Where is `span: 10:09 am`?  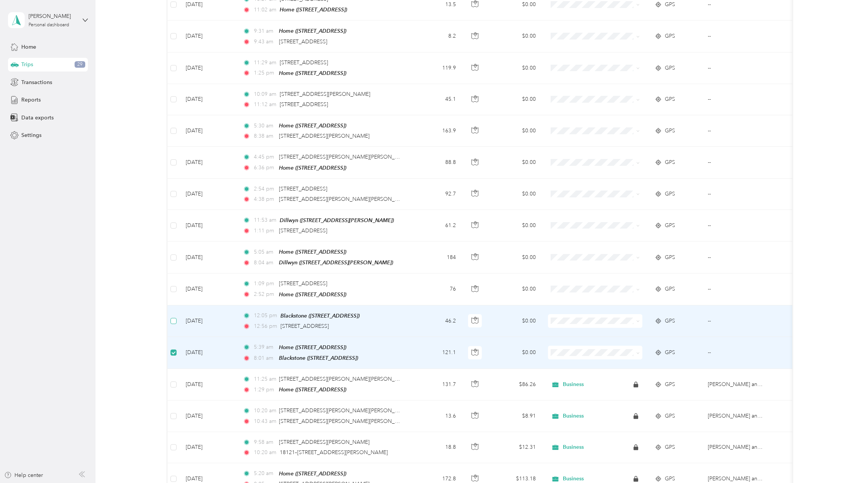 span: 10:09 am is located at coordinates (265, 94).